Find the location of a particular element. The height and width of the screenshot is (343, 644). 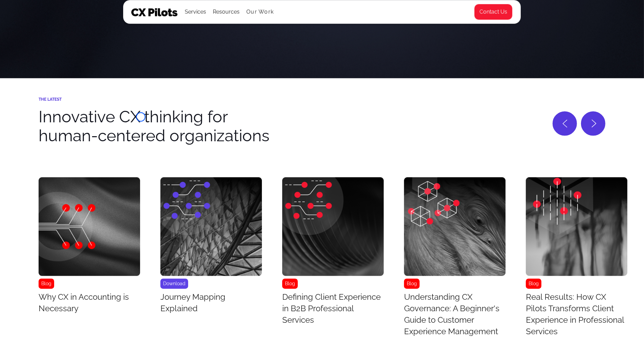

a: Previous slide is located at coordinates (565, 124).